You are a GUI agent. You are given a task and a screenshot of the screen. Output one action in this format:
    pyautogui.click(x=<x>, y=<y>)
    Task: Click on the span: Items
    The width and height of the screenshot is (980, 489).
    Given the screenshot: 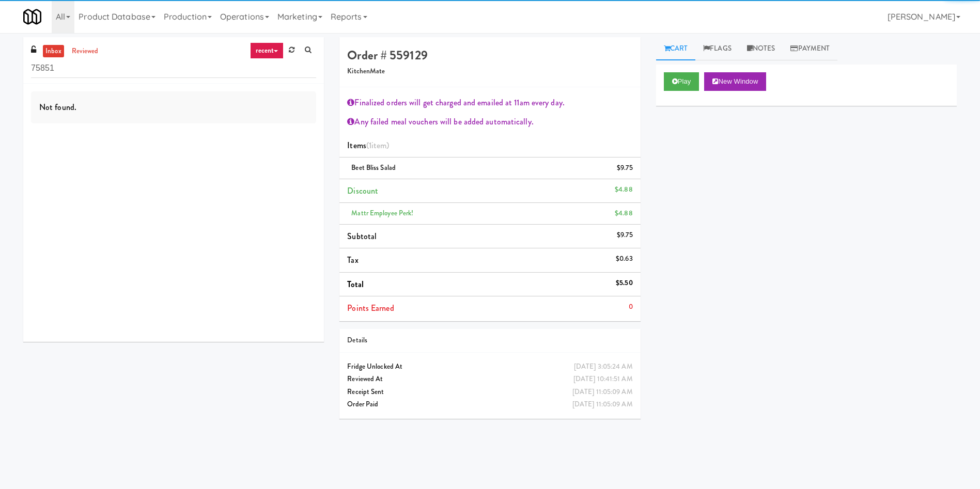 What is the action you would take?
    pyautogui.click(x=368, y=146)
    